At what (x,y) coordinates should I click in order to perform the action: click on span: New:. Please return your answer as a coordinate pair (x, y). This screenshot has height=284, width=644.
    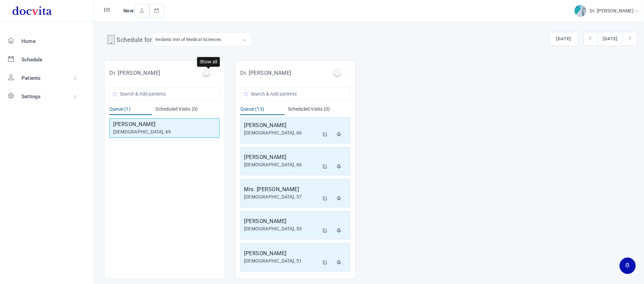
    Looking at the image, I should click on (129, 11).